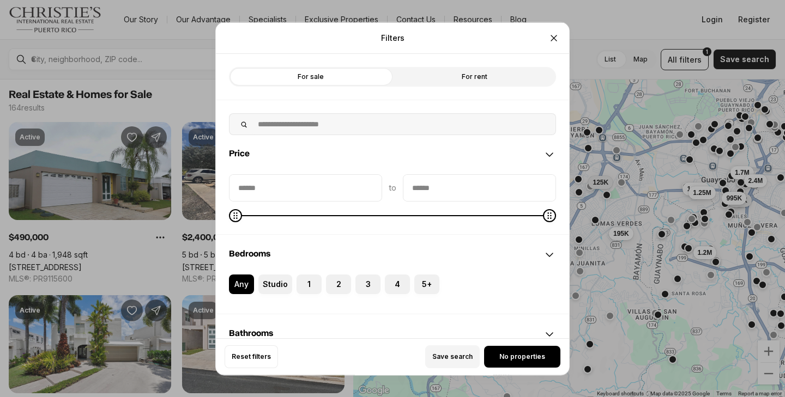 The width and height of the screenshot is (785, 397). I want to click on p: Filters, so click(393, 38).